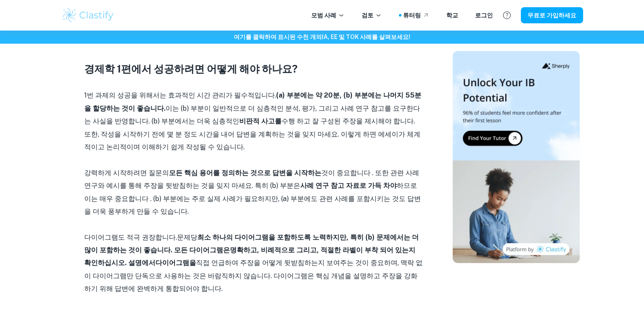 This screenshot has height=313, width=644. Describe the element at coordinates (88, 15) in the screenshot. I see `a: 클라스티파이 로고` at that location.